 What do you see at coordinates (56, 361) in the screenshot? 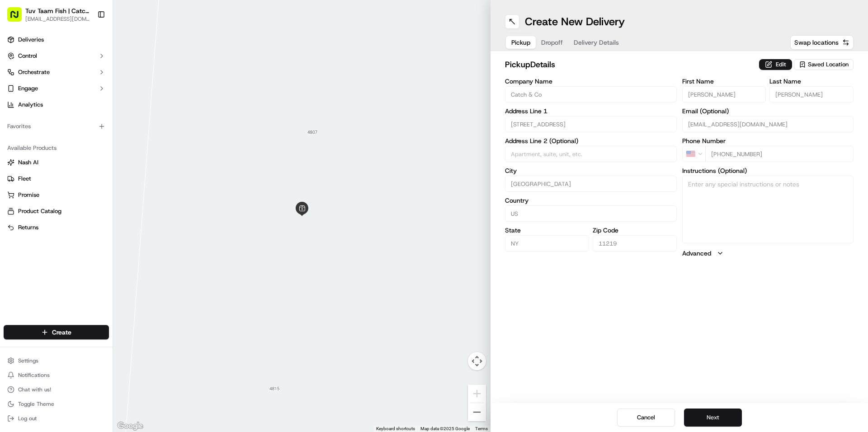
I see `button: Settings` at bounding box center [56, 361].